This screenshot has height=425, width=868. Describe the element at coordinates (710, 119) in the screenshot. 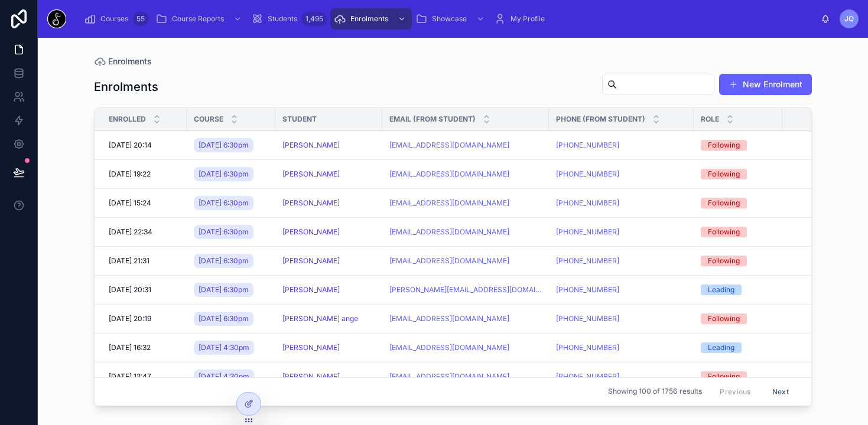

I see `span: Role` at that location.